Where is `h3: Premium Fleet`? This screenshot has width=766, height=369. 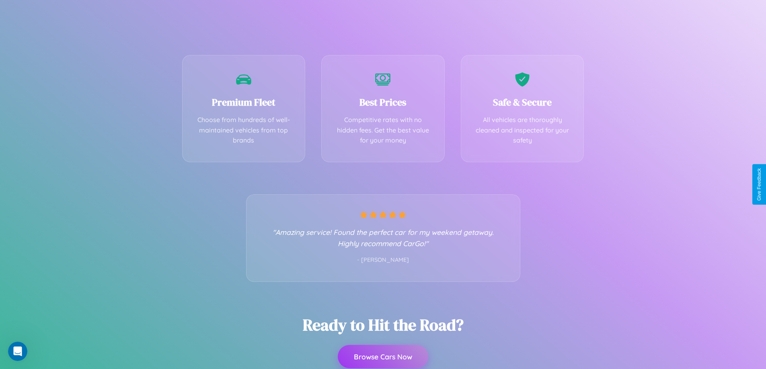 h3: Premium Fleet is located at coordinates (244, 102).